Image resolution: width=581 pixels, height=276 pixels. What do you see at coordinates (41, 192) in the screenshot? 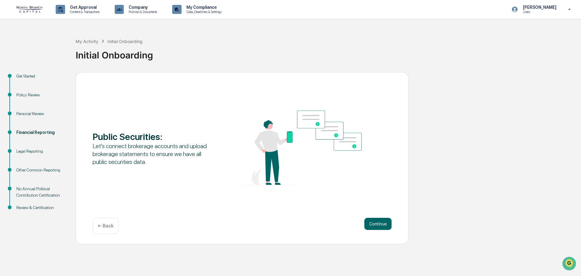
I see `div: No Annual Political Contribution Certification` at bounding box center [41, 192].